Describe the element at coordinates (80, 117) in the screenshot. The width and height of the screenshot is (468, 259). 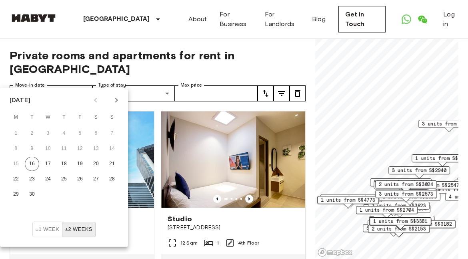
I see `span: Friday` at that location.